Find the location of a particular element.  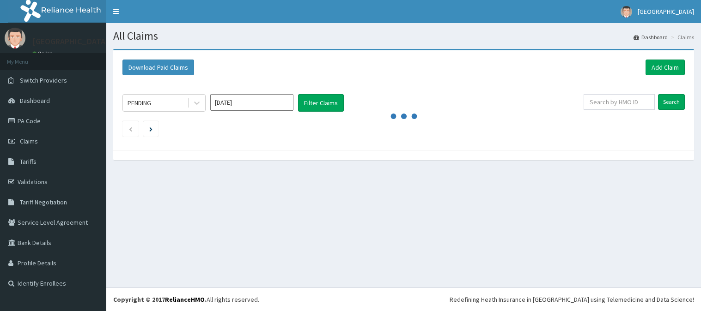

svg: audio-loading is located at coordinates (404, 116).